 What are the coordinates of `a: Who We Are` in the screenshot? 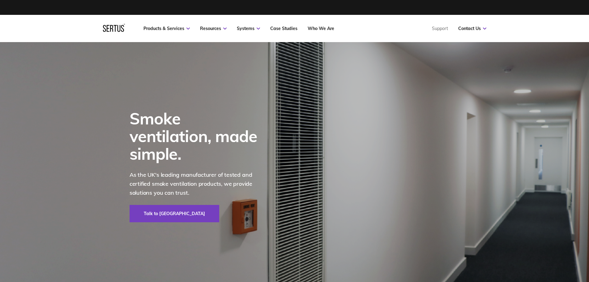 It's located at (321, 28).